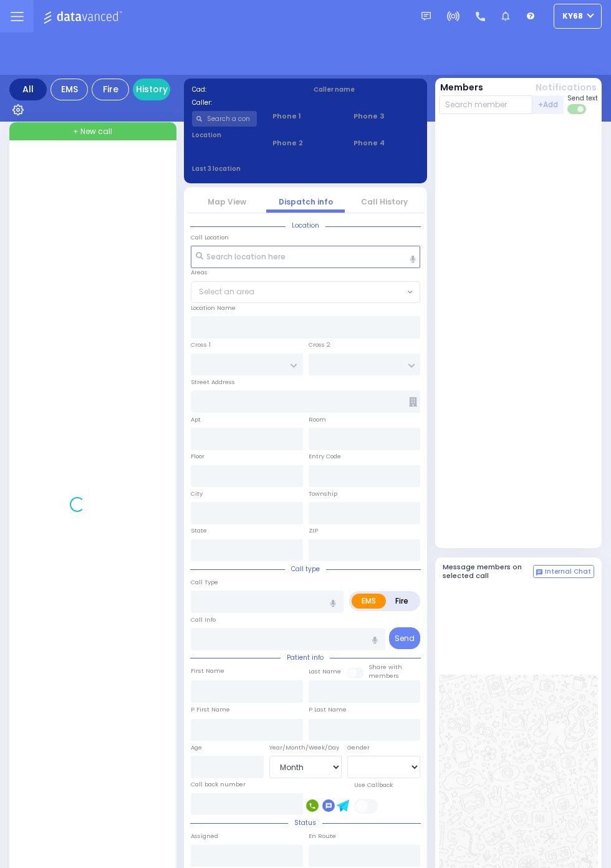  I want to click on span: Location, so click(305, 225).